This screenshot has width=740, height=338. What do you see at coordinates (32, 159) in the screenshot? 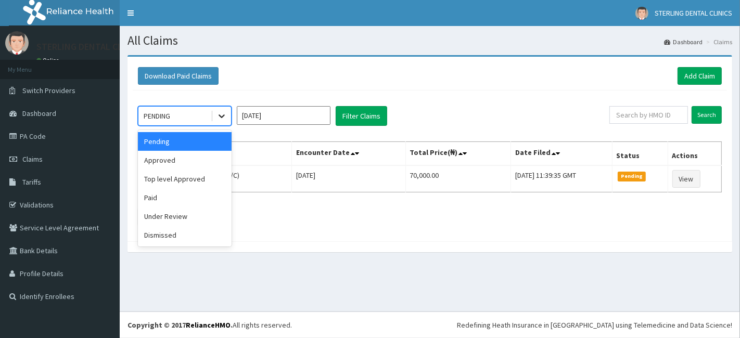
I see `span: Claims` at bounding box center [32, 159].